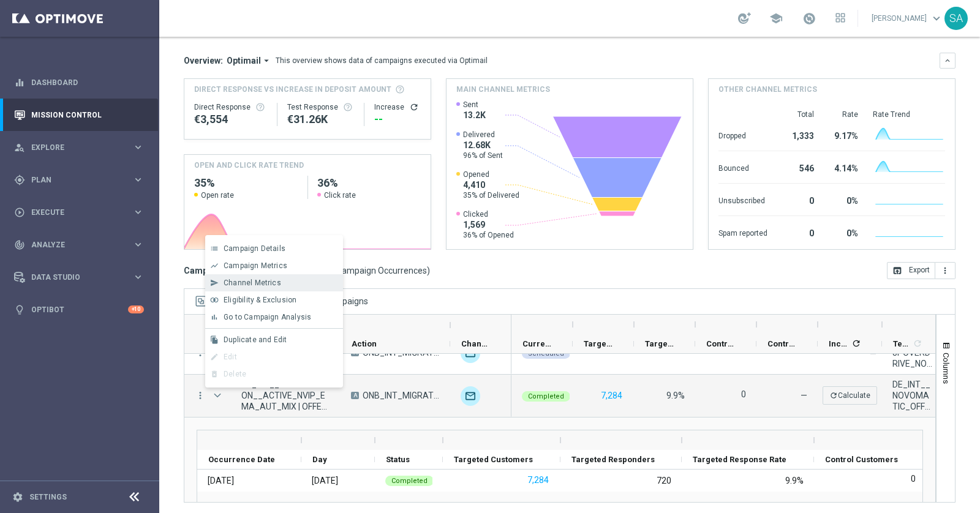 The image size is (980, 513). What do you see at coordinates (537, 343) in the screenshot?
I see `span: Current Status` at bounding box center [537, 343].